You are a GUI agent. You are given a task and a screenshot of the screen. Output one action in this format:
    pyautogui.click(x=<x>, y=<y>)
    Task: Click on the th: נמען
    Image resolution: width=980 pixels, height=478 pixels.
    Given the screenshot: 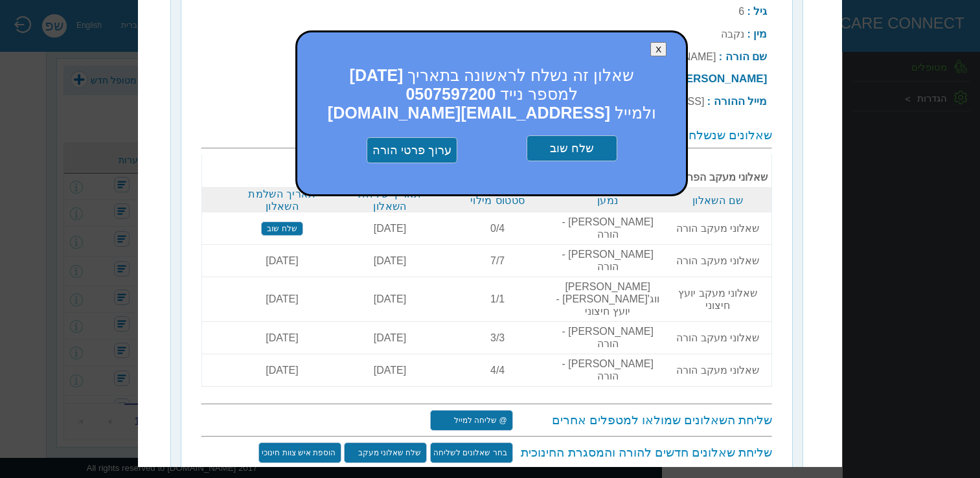 What is the action you would take?
    pyautogui.click(x=608, y=200)
    